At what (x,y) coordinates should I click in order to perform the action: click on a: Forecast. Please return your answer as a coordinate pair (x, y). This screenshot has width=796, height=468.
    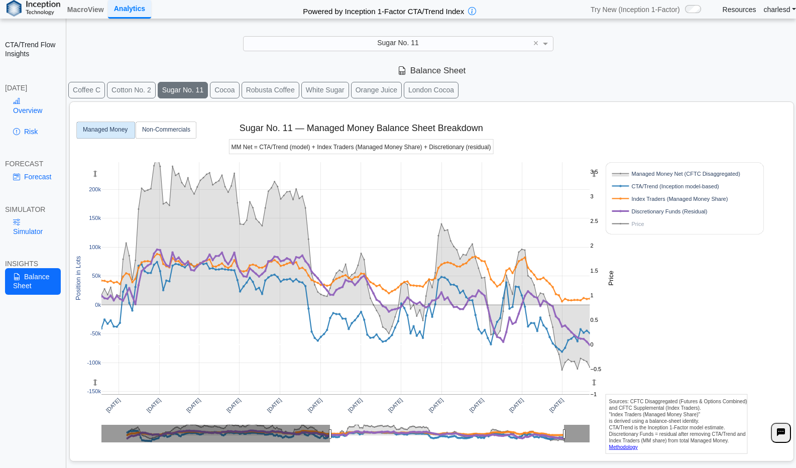
    Looking at the image, I should click on (33, 177).